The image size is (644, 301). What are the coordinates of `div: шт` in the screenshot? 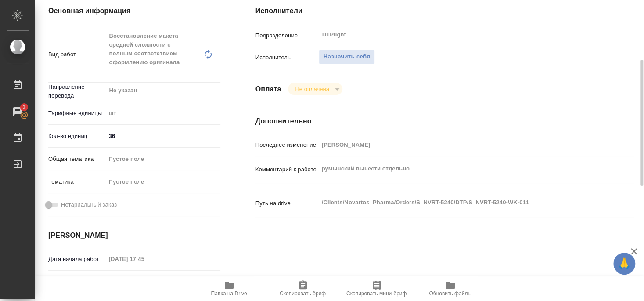 It's located at (163, 114).